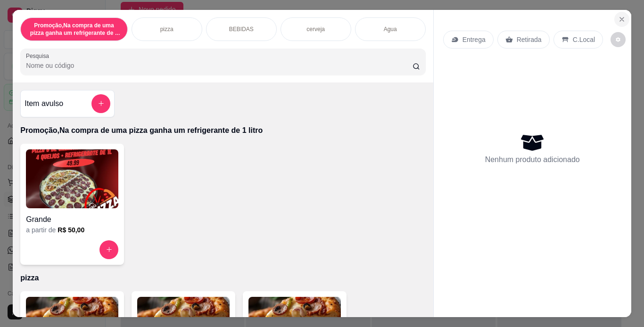 The height and width of the screenshot is (327, 644). I want to click on div: a partir de, so click(72, 230).